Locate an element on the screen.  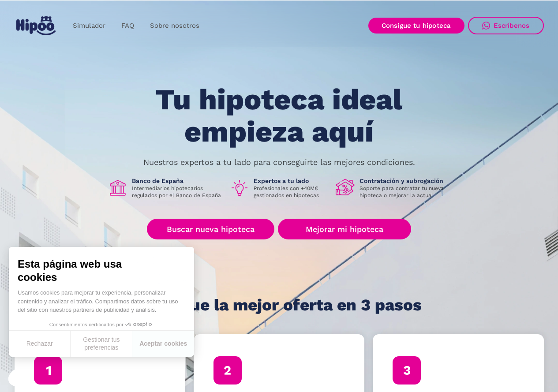
p: Soporte para contratar tu nueva hipoteca o mejorar la actual is located at coordinates (405, 192).